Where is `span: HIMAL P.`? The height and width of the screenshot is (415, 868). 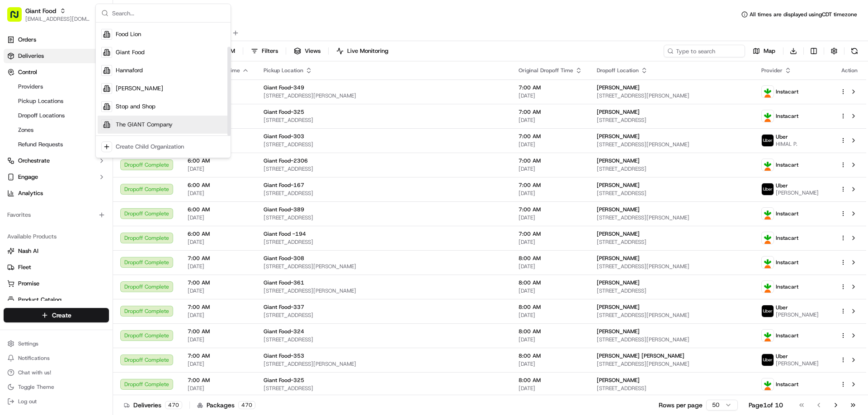
span: HIMAL P. is located at coordinates (786, 144).